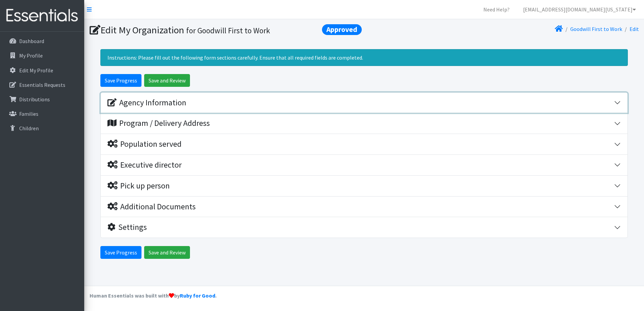  What do you see at coordinates (226, 30) in the screenshot?
I see `h1: Edit My Organization` at bounding box center [226, 30].